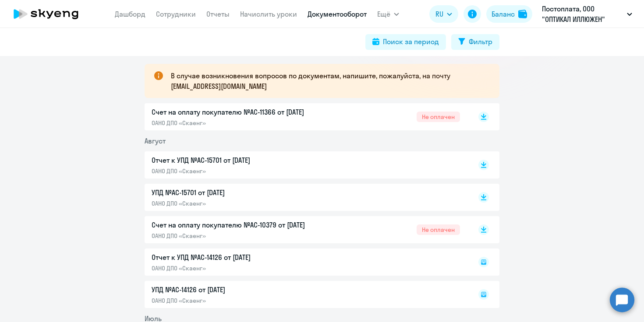 The height and width of the screenshot is (322, 644). Describe the element at coordinates (503, 14) in the screenshot. I see `div: Баланс` at that location.